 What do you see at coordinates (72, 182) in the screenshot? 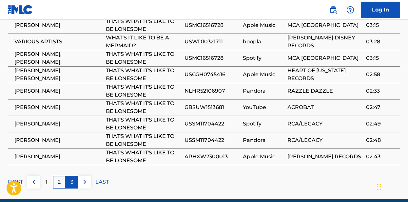
I see `p: 3` at bounding box center [72, 182].